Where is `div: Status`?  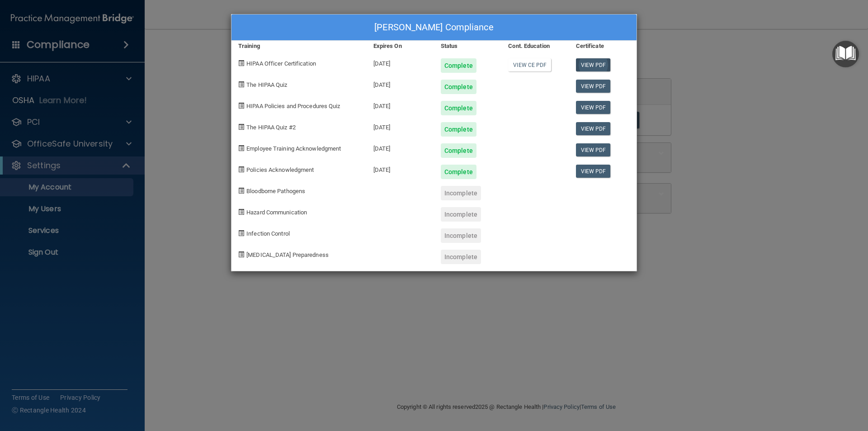
div: Status is located at coordinates (468, 46).